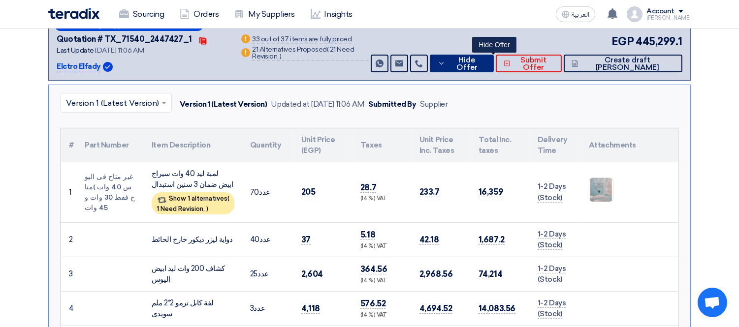  Describe the element at coordinates (69, 192) in the screenshot. I see `td: 1` at that location.